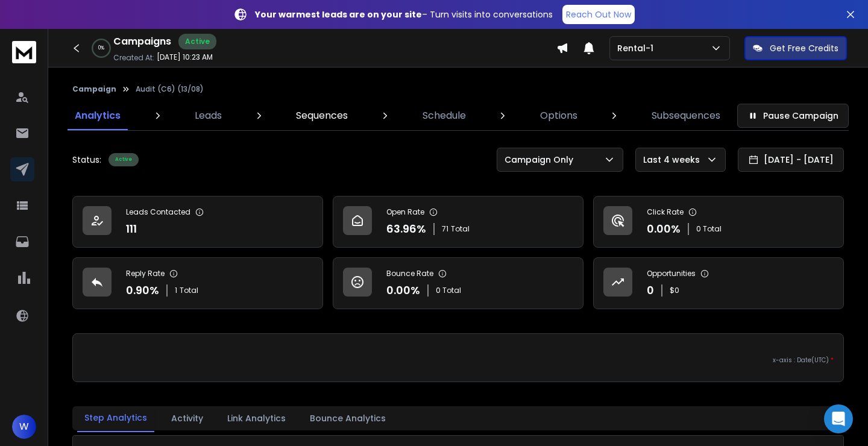 This screenshot has width=868, height=446. I want to click on p: Rental-1, so click(638, 48).